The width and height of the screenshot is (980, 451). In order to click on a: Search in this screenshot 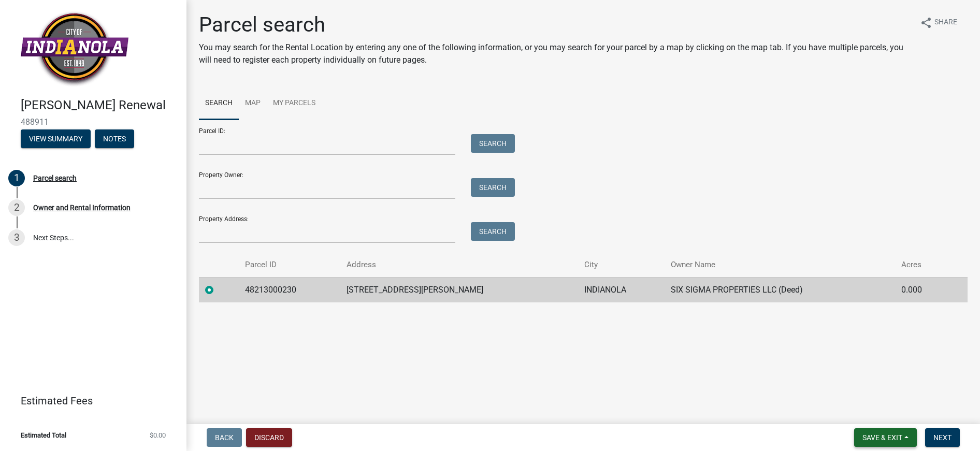, I will do `click(219, 104)`.